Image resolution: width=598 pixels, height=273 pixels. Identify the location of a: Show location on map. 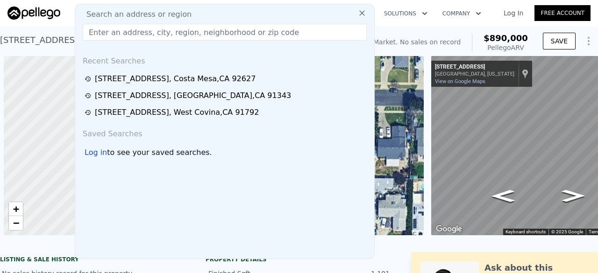
(525, 74).